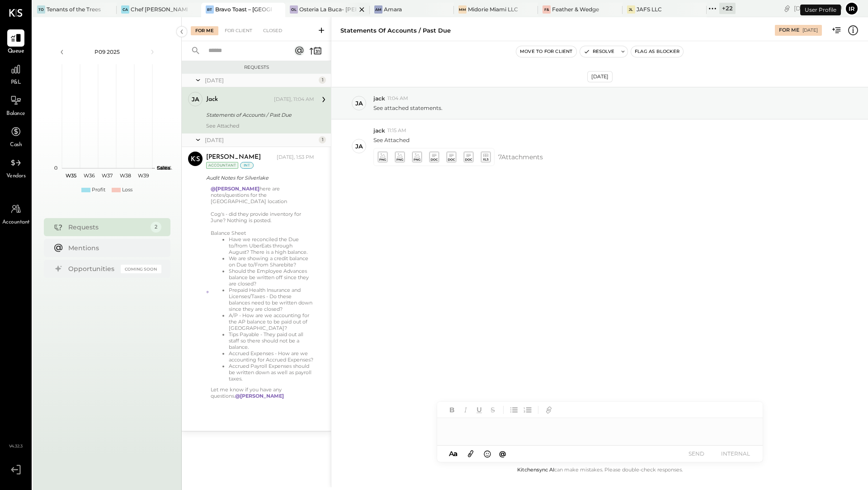  What do you see at coordinates (124, 175) in the screenshot?
I see `text: W38` at bounding box center [124, 175].